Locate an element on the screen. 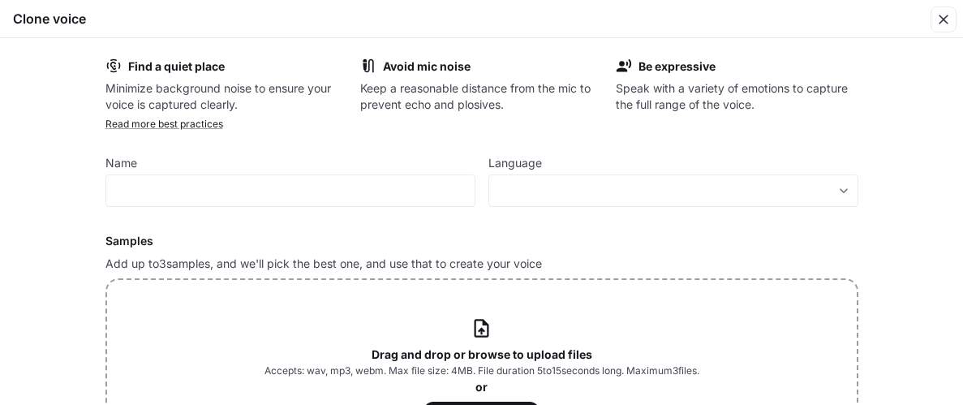  p: Keep a reasonable distance from the mic to prevent echo and plosives. is located at coordinates (481, 97).